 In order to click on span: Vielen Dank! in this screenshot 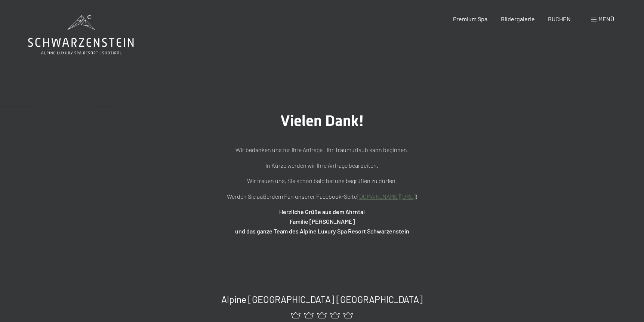, I will do `click(322, 121)`.